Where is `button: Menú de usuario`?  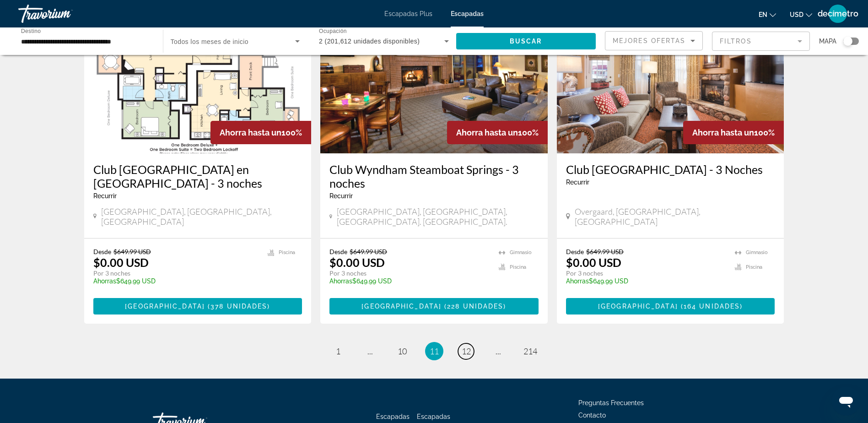 button: Menú de usuario is located at coordinates (838, 13).